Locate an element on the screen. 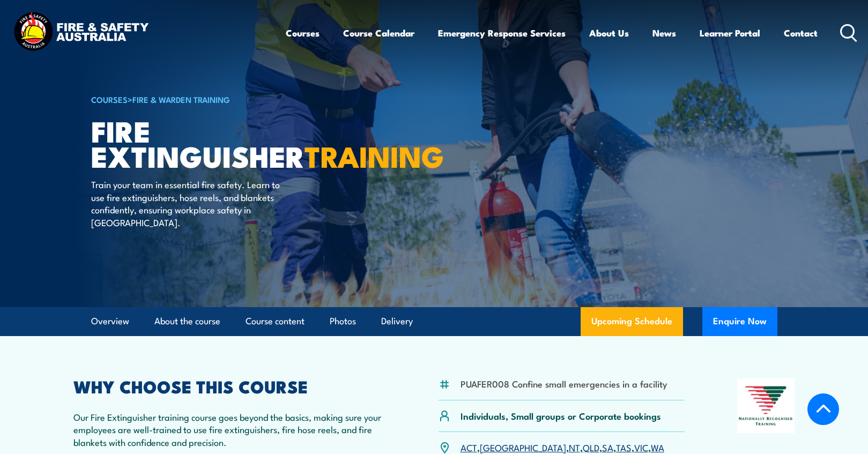 The height and width of the screenshot is (454, 868). p: Train your team in essential fire safety. Learn to use fire extinguishers, hose reels, and blanke... is located at coordinates (189, 204).